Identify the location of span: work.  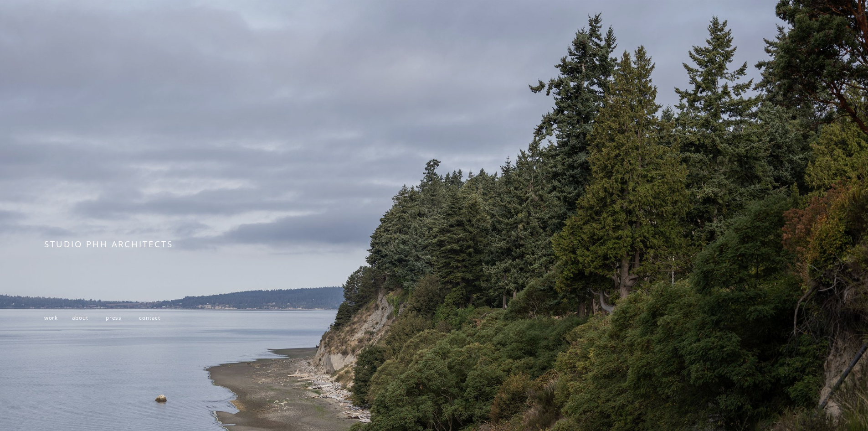
(51, 318).